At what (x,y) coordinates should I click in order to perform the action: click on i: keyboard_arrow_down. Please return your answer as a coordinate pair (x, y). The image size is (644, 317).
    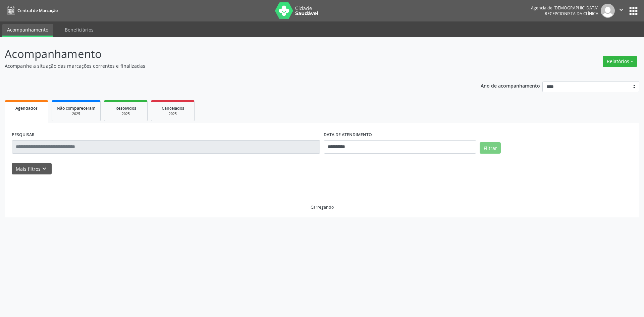
    Looking at the image, I should click on (44, 169).